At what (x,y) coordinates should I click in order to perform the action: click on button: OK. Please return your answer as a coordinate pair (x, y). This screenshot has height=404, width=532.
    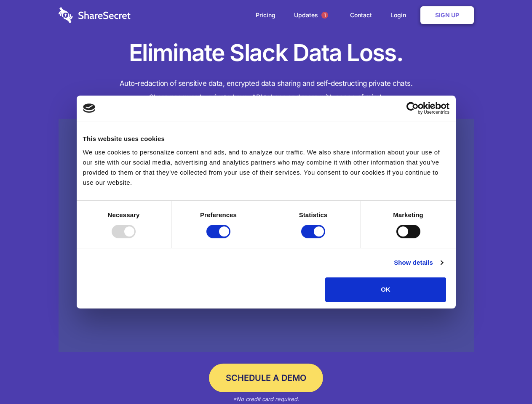
    Looking at the image, I should click on (386, 290).